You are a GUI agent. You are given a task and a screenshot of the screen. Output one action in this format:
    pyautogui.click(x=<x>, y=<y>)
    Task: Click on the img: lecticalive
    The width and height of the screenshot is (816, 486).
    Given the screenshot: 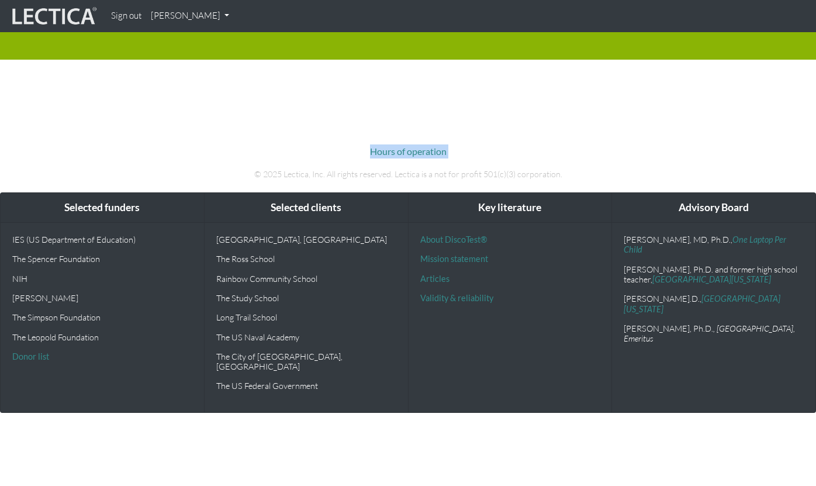 What is the action you would take?
    pyautogui.click(x=53, y=16)
    